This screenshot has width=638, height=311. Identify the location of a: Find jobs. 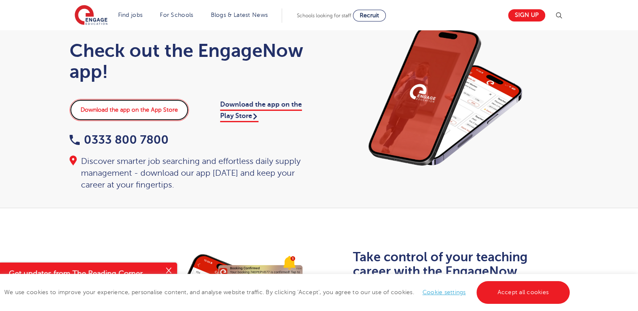
(130, 15).